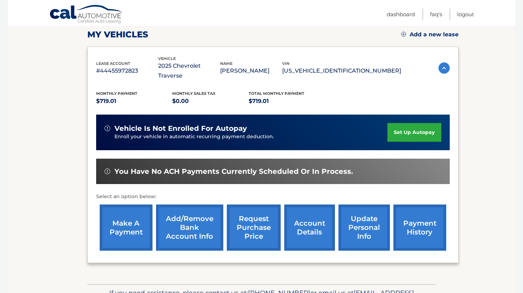  What do you see at coordinates (444, 68) in the screenshot?
I see `img: accordion-active.svg` at bounding box center [444, 68].